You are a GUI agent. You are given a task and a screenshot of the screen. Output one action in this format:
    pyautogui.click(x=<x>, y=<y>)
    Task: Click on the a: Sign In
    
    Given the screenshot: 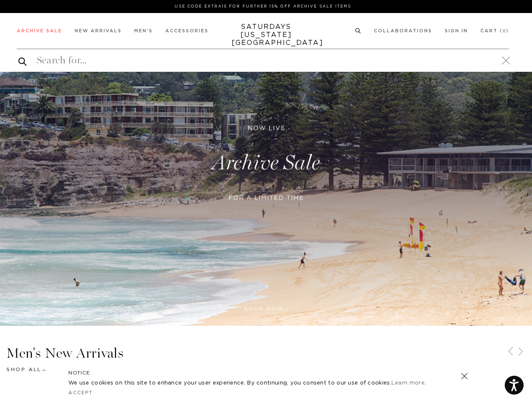 What is the action you would take?
    pyautogui.click(x=456, y=30)
    